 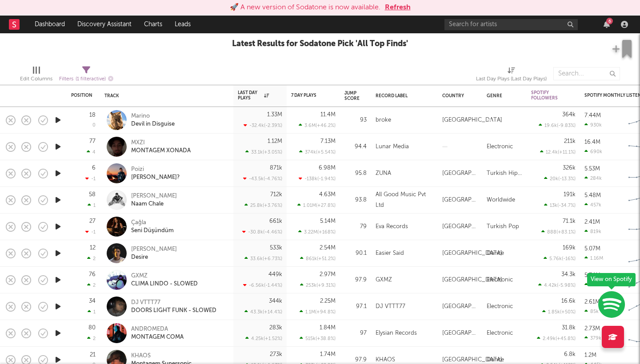 I want to click on div: 5.74M, so click(x=592, y=275).